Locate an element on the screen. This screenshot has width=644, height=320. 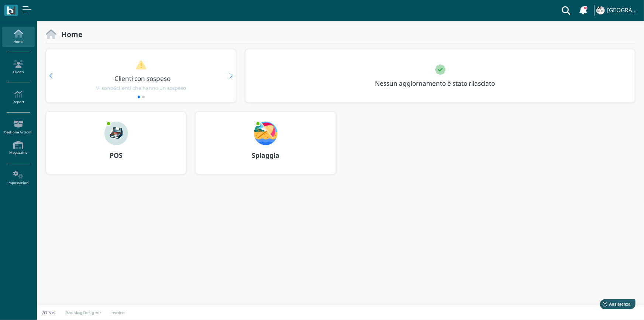
b: Spiaggia is located at coordinates (266, 155).